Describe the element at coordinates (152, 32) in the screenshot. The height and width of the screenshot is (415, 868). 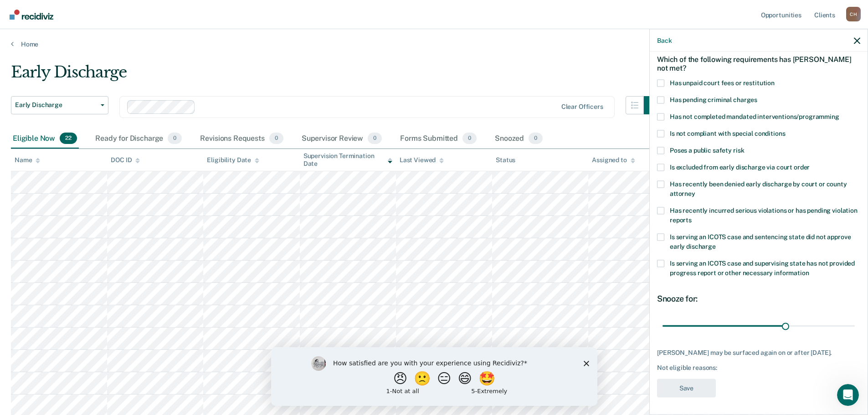
I see `button: 2` at that location.